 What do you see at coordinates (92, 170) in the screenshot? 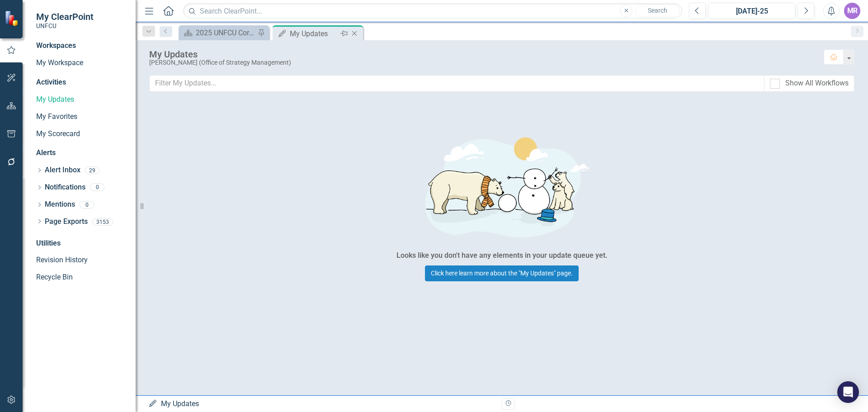
I see `div: 29` at bounding box center [92, 170].